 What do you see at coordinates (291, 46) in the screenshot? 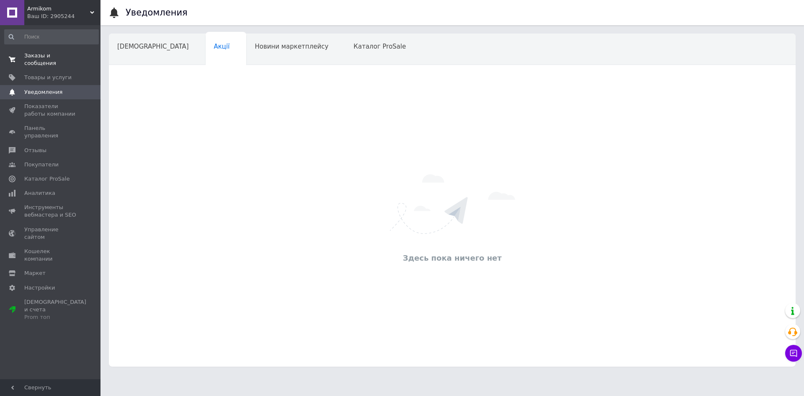
I see `span: Новини маркетплейсу` at bounding box center [291, 46].